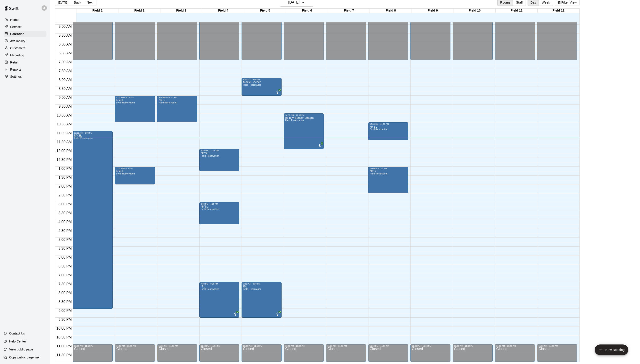 This screenshot has width=640, height=364. I want to click on span: 12:00 PM, so click(64, 151).